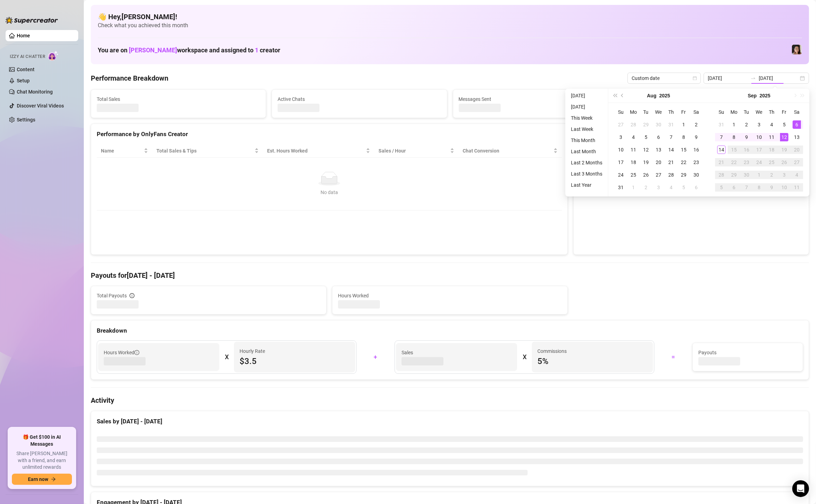  Describe the element at coordinates (38, 479) in the screenshot. I see `span: Earn now` at that location.